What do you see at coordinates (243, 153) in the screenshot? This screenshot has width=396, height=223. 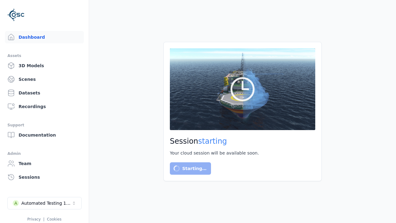 I see `div: Your cloud session will be available soon.` at bounding box center [243, 153].